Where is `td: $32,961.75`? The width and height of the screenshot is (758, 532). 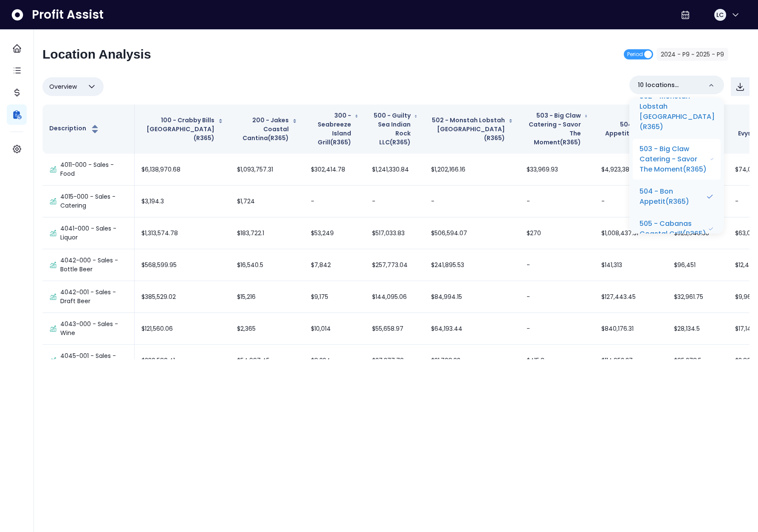 td: $32,961.75 is located at coordinates (697, 297).